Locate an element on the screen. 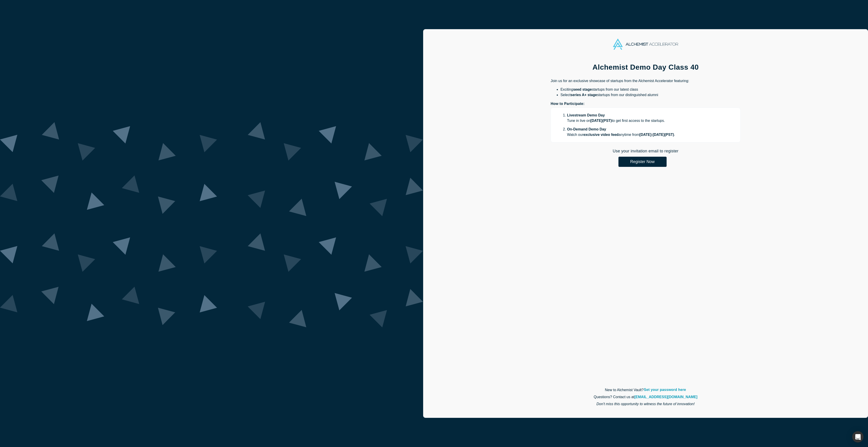  strong: On-Demand Demo Day is located at coordinates (586, 129).